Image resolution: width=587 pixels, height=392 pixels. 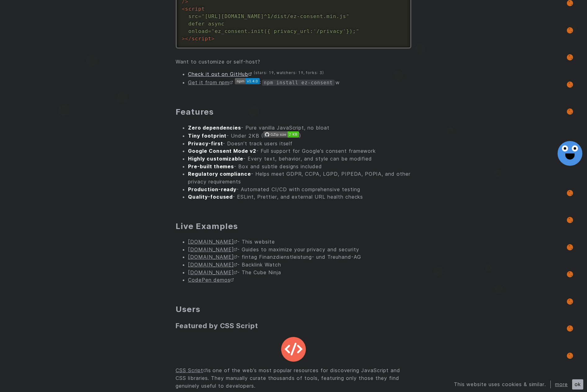 I want to click on div: This website uses cookies & similar., so click(x=502, y=384).